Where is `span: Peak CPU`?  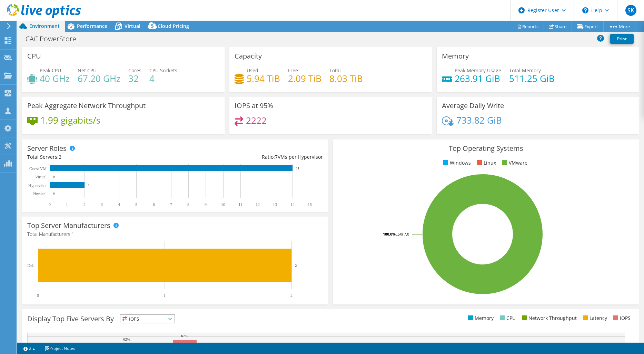 span: Peak CPU is located at coordinates (50, 70).